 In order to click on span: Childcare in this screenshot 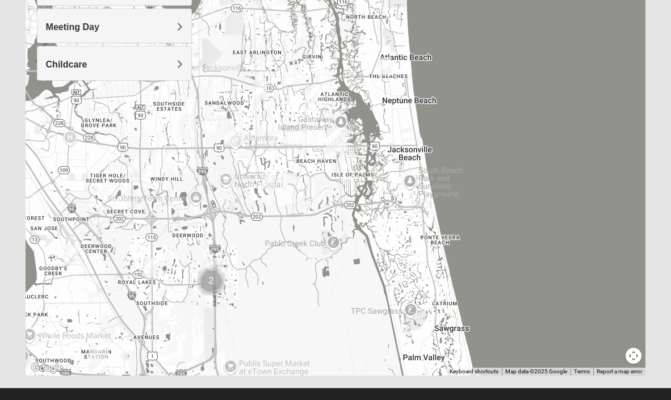, I will do `click(66, 64)`.